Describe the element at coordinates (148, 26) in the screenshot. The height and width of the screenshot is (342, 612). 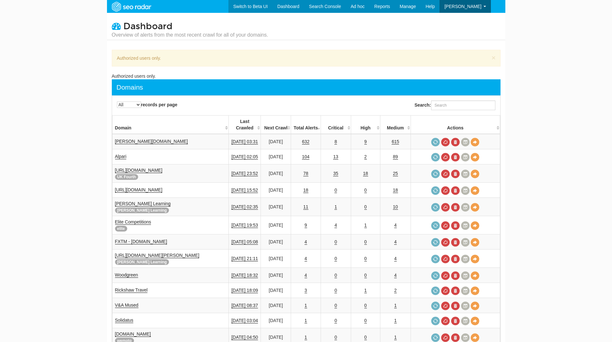
I see `span: Dashboard` at that location.